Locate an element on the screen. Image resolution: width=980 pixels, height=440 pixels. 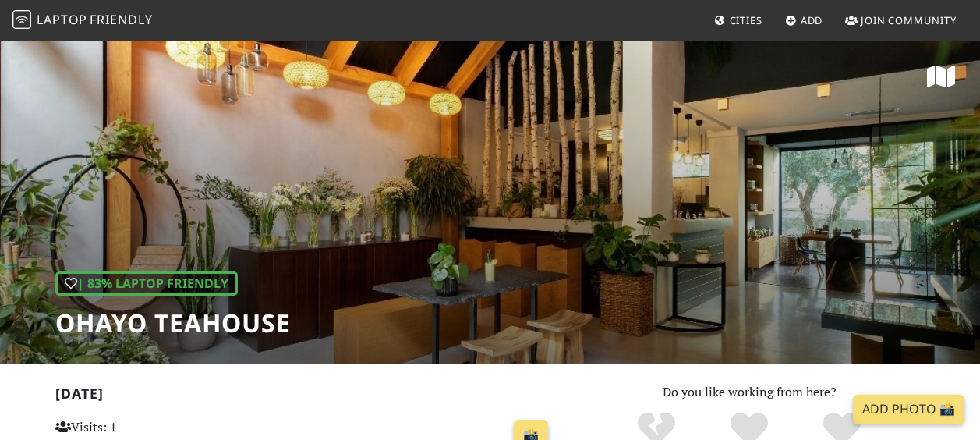
p: Do you like working from here? is located at coordinates (749, 392).